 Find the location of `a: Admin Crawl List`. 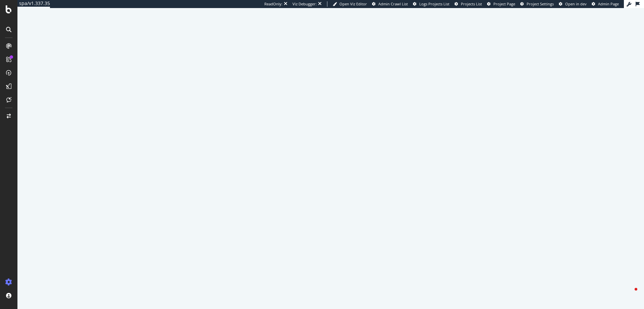

a: Admin Crawl List is located at coordinates (390, 4).